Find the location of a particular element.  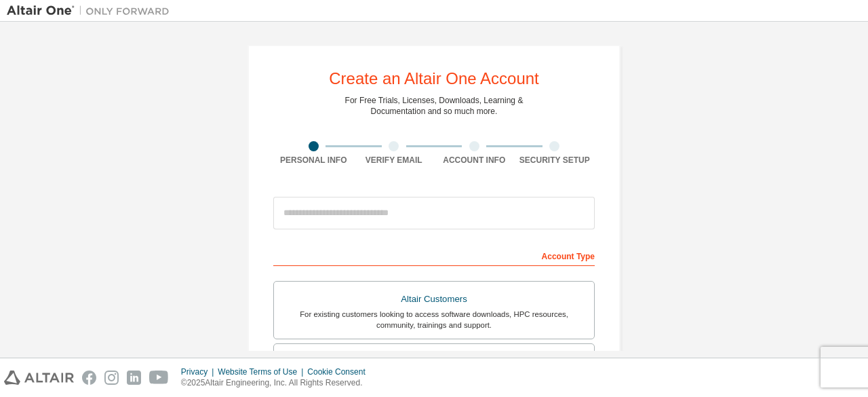

div: Verify Email is located at coordinates (394, 160).